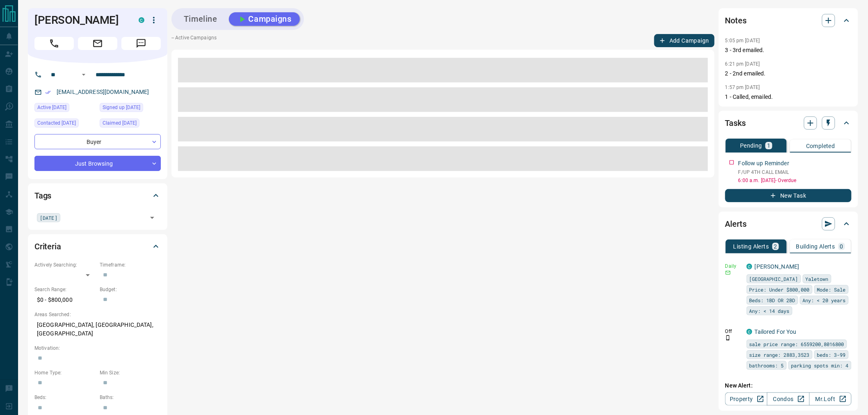 This screenshot has width=868, height=415. What do you see at coordinates (141, 44) in the screenshot?
I see `span: Message` at bounding box center [141, 44].